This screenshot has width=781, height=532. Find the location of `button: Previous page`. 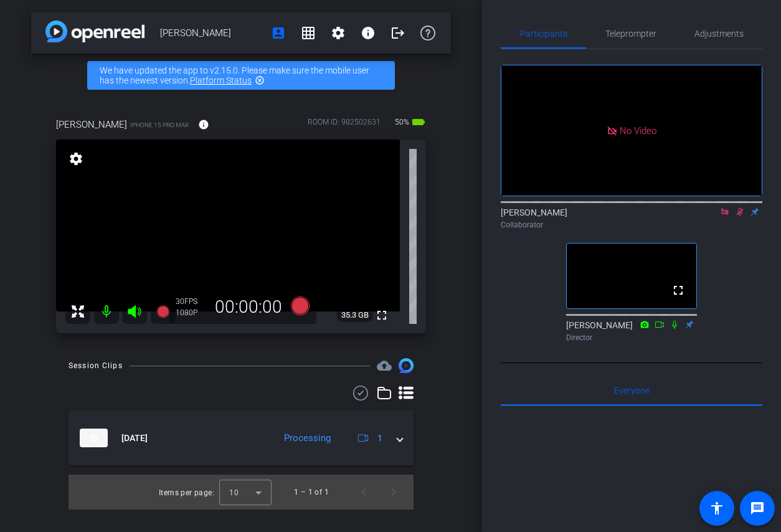

button: Previous page is located at coordinates (364, 492).